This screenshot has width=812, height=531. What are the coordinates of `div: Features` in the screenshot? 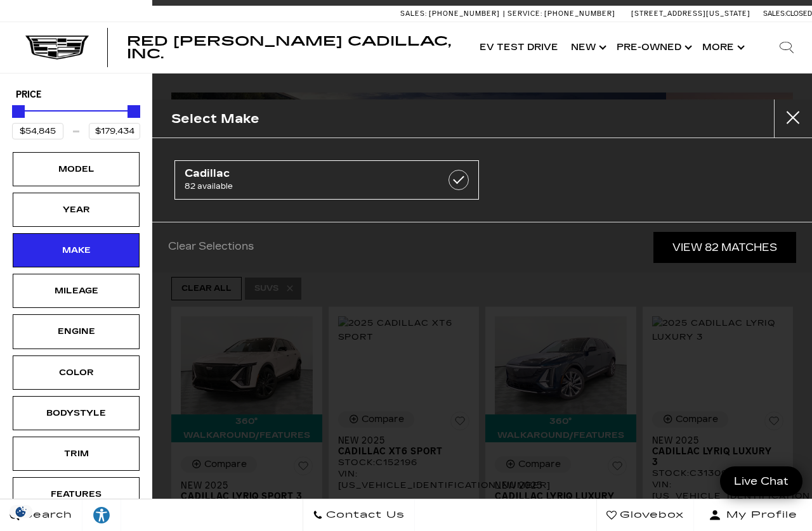 It's located at (76, 494).